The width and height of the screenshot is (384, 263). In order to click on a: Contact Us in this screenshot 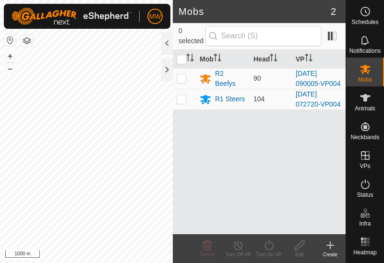, I will do `click(110, 255)`.